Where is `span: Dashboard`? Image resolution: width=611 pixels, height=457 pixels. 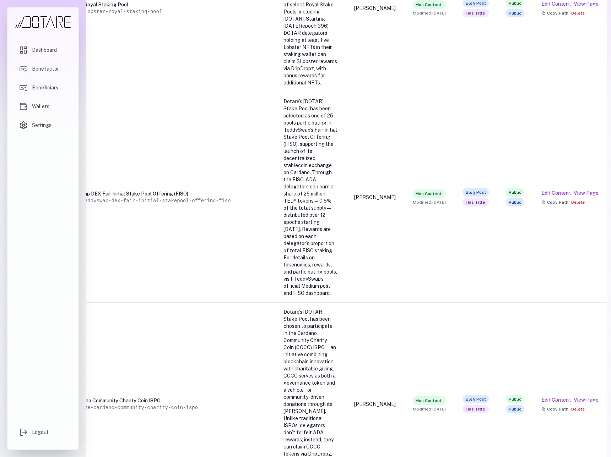
span: Dashboard is located at coordinates (44, 50).